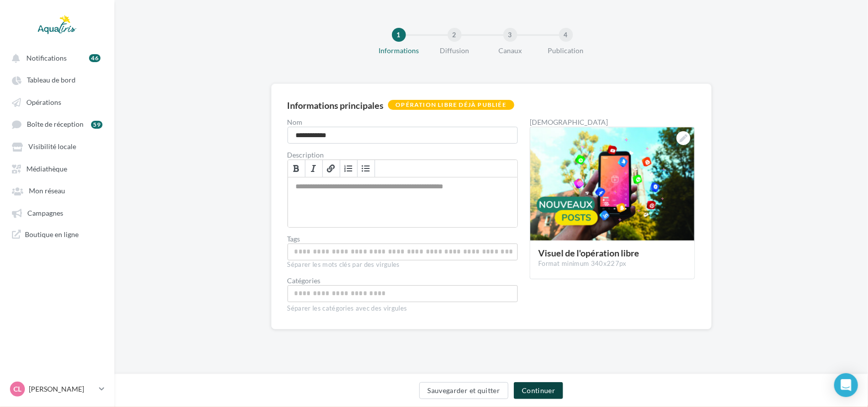 This screenshot has width=868, height=407. Describe the element at coordinates (44, 102) in the screenshot. I see `span: Opérations` at that location.